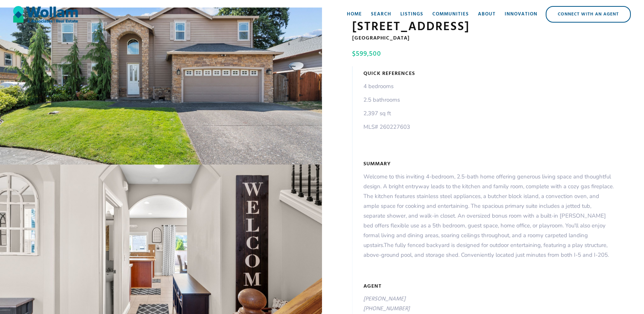  What do you see at coordinates (387, 127) in the screenshot?
I see `p: MLS# 260227603` at bounding box center [387, 127].